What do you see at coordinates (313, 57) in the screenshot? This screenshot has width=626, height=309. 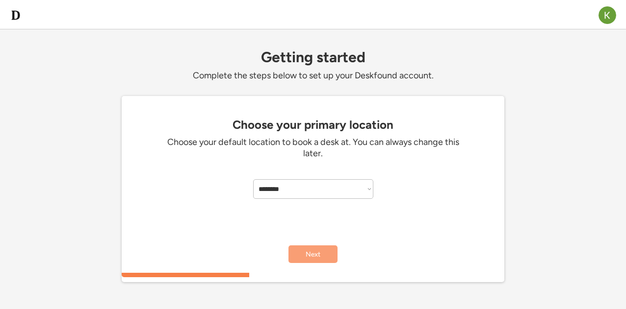 I see `div: Getting started` at bounding box center [313, 57].